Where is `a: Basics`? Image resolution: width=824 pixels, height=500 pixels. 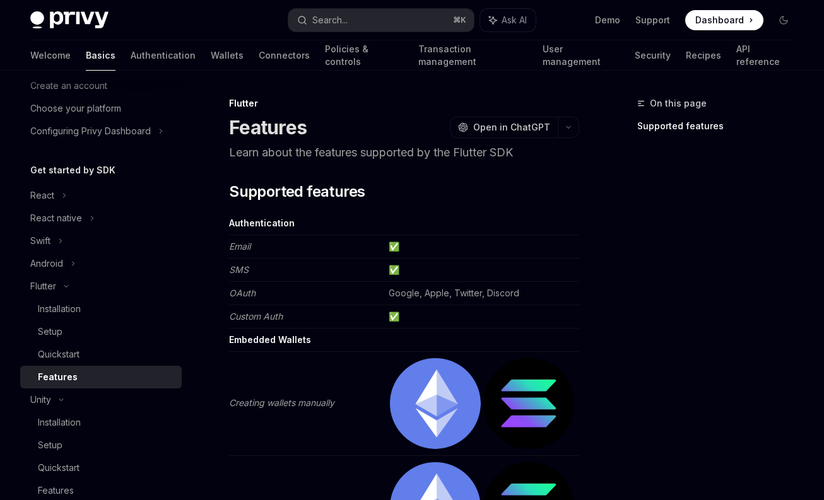
a: Basics is located at coordinates (100, 56).